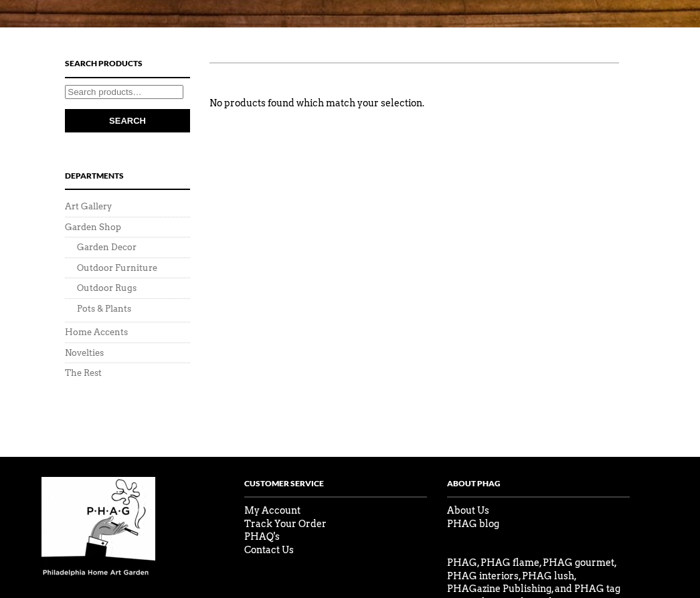  What do you see at coordinates (106, 246) in the screenshot?
I see `a: Garden Decor` at bounding box center [106, 246].